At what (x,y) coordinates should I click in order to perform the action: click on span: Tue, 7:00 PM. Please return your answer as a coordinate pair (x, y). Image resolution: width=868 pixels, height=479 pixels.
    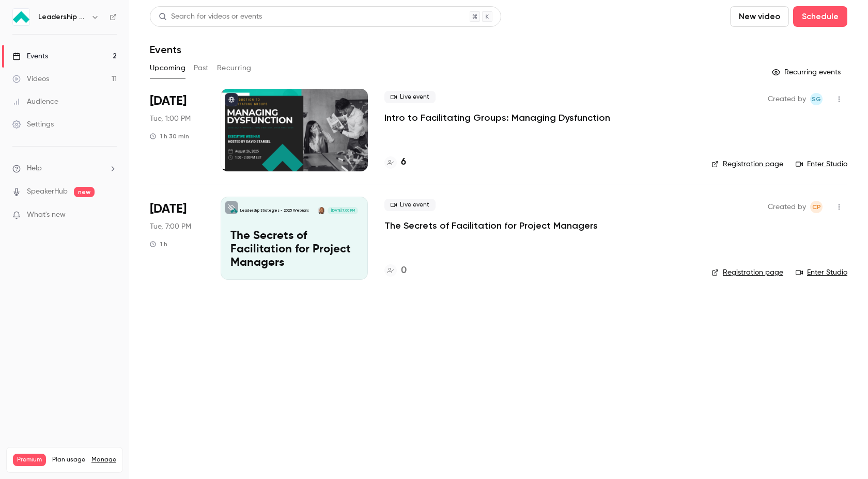
    Looking at the image, I should click on (171, 226).